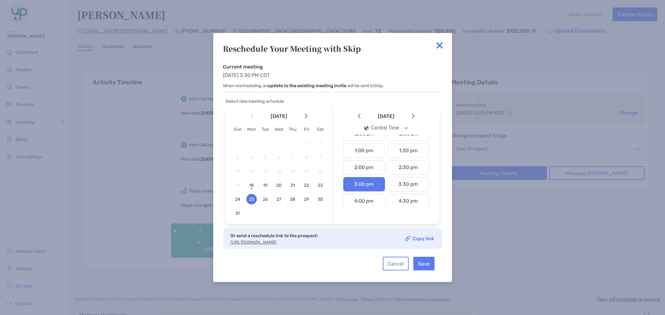 This screenshot has height=315, width=665. Describe the element at coordinates (265, 157) in the screenshot. I see `span: 5` at that location.